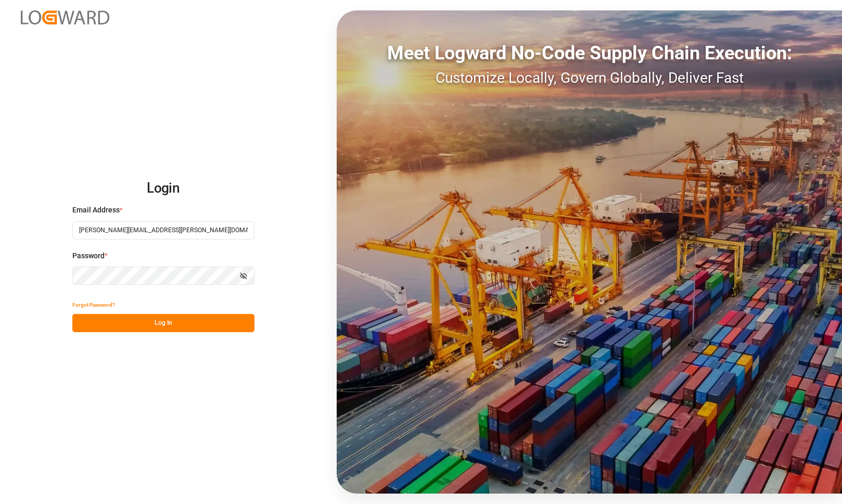 This screenshot has width=842, height=504. What do you see at coordinates (65, 17) in the screenshot?
I see `img: Logward_new_orange.png` at bounding box center [65, 17].